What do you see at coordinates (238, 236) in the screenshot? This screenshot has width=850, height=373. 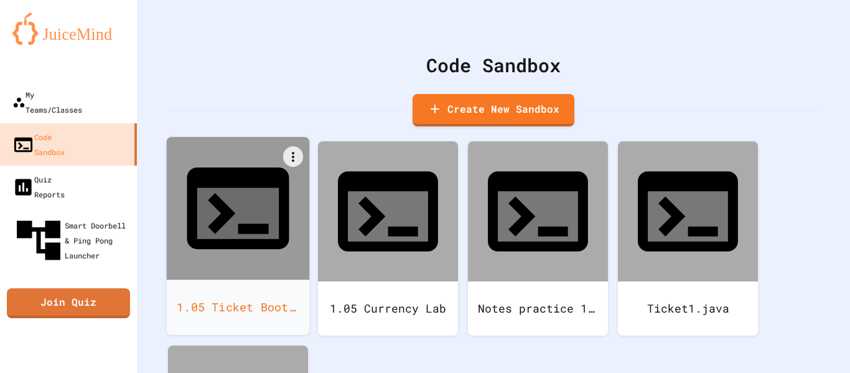 I see `a: 1.05 Ticket Booth Lab pt.2` at bounding box center [238, 236].